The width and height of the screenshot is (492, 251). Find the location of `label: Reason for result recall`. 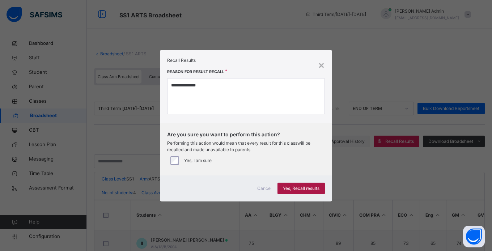

label: Reason for result recall is located at coordinates (196, 72).